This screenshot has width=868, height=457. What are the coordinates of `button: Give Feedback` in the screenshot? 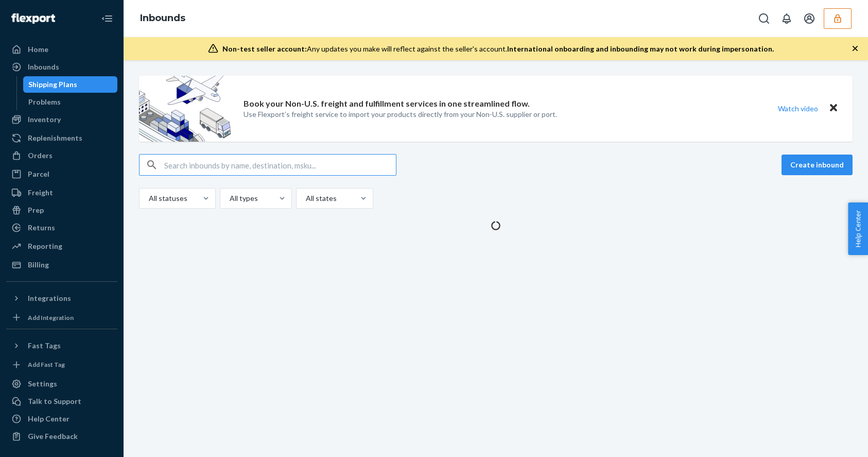 It's located at (62, 436).